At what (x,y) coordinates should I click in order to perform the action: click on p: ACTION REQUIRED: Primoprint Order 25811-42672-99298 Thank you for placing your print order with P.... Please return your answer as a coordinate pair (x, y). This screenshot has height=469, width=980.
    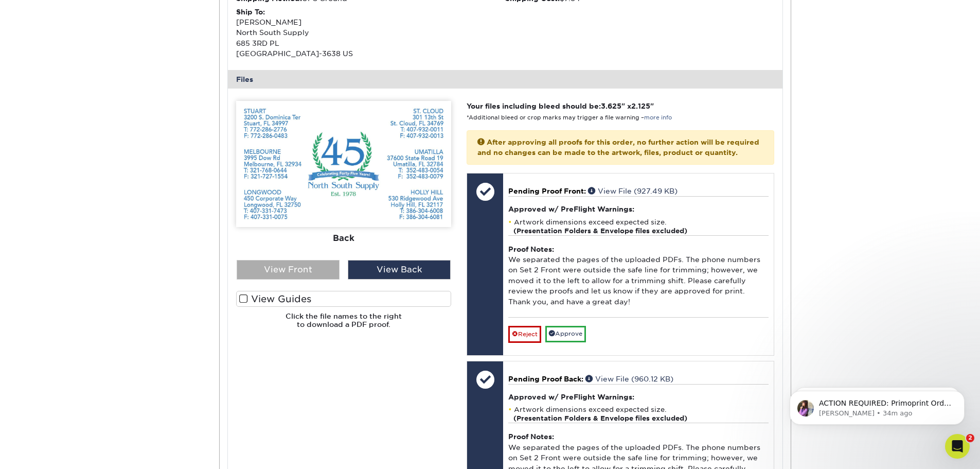
    Looking at the image, I should click on (111, 35).